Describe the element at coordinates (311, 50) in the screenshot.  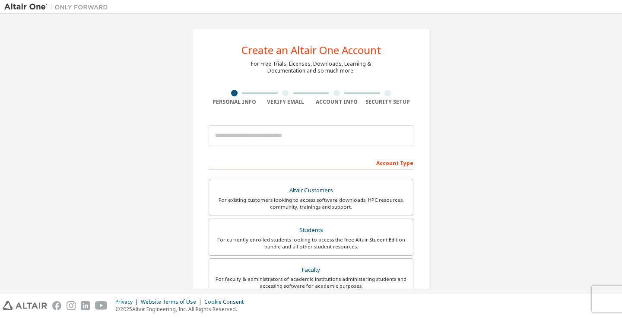
I see `div: Create an Altair One Account` at that location.